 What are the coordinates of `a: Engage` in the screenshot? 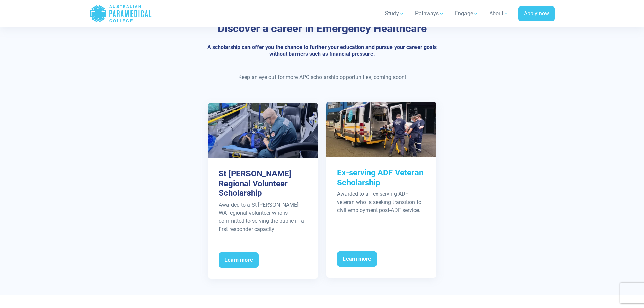 It's located at (466, 13).